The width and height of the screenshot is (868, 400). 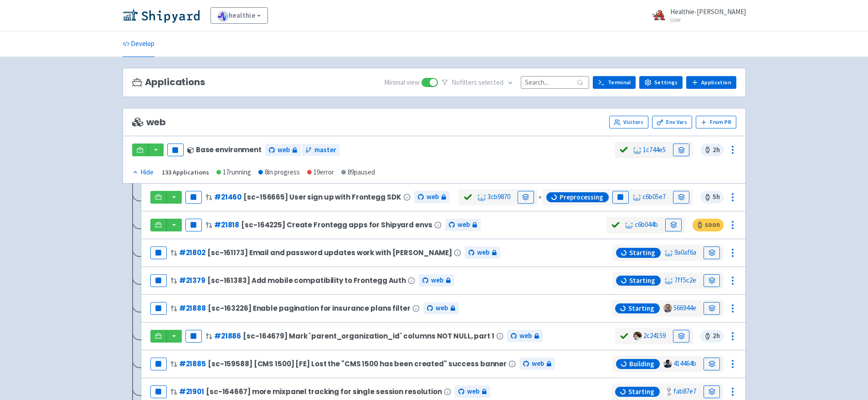 I want to click on span: Minimal view, so click(x=402, y=83).